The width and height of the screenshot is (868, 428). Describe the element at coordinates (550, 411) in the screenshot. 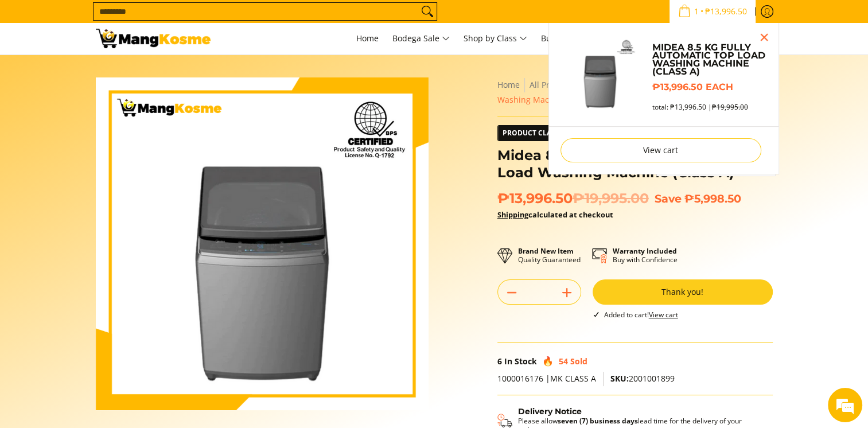

I see `strong: Delivery Notice` at that location.